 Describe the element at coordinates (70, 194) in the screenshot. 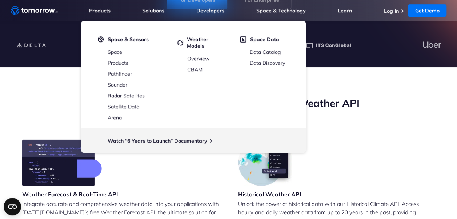

I see `h3: Weather Forecast & Real-Time API` at that location.